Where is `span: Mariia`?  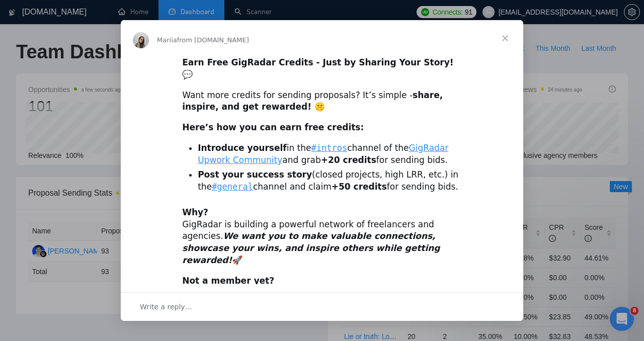 span: Mariia is located at coordinates (167, 39).